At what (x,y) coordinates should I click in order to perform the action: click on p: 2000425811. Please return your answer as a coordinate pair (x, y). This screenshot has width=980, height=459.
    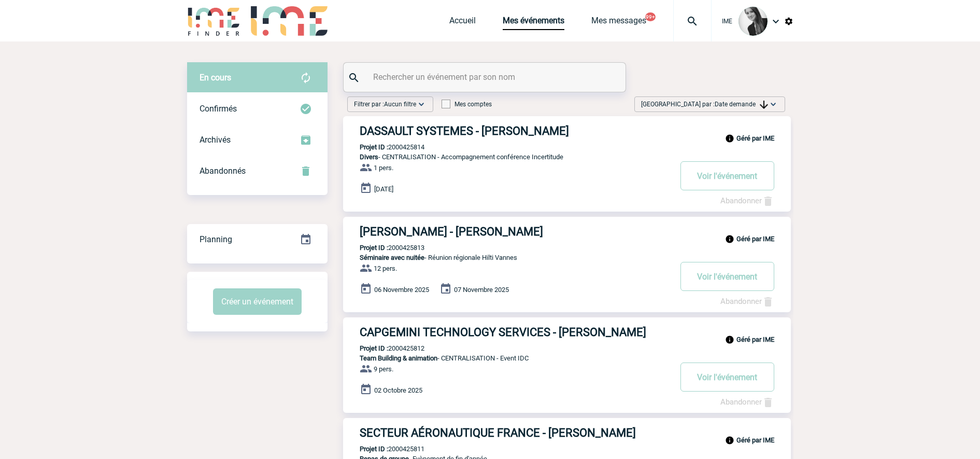
    Looking at the image, I should click on (383, 448).